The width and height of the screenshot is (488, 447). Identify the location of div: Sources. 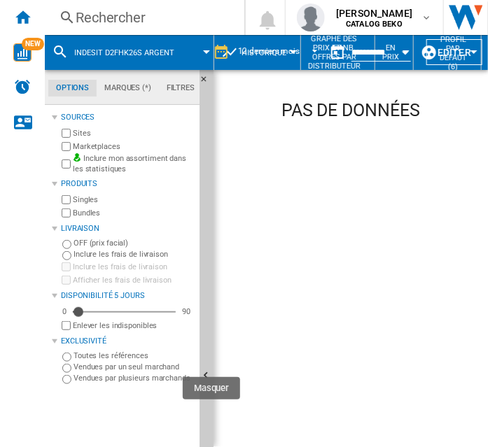
(127, 118).